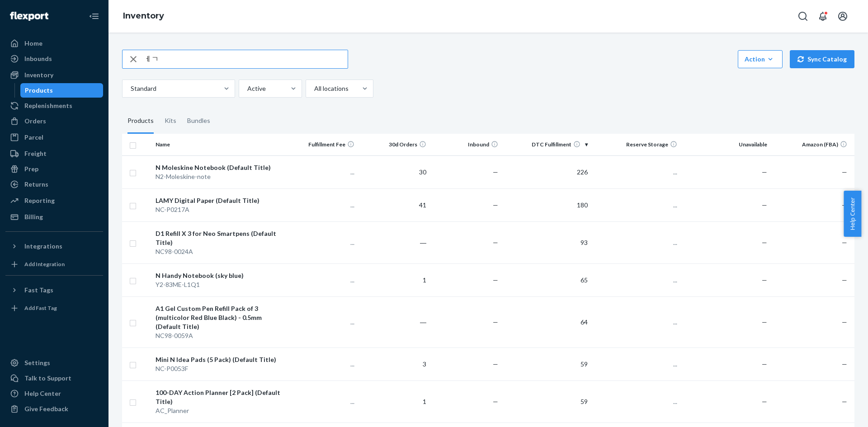 Image resolution: width=868 pixels, height=427 pixels. I want to click on div: A1 Gel Custom Pen Refill Pack of 3 (multicolor Red Blue Black) - 0.5mm (Default Title), so click(219, 318).